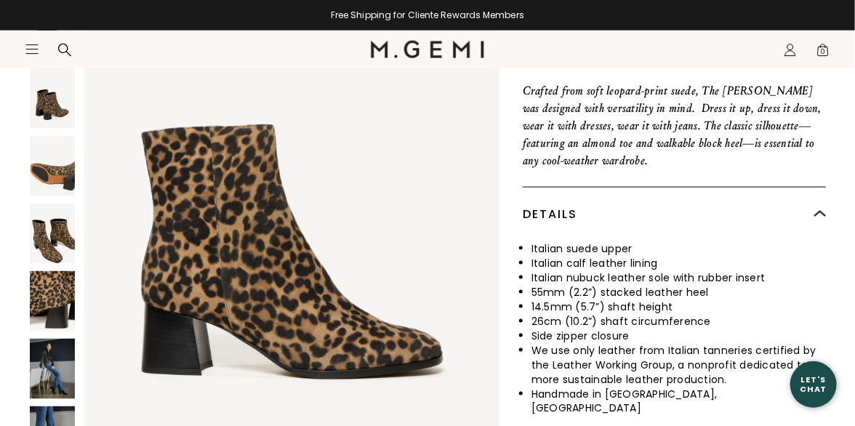  Describe the element at coordinates (679, 278) in the screenshot. I see `li: Italian nubuck leather sole with rubber insert` at that location.